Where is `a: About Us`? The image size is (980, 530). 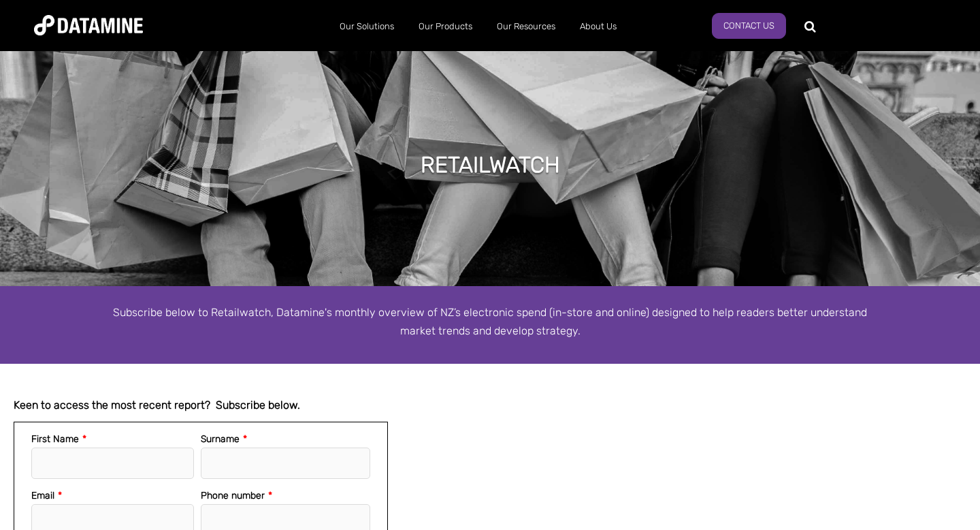 a: About Us is located at coordinates (598, 27).